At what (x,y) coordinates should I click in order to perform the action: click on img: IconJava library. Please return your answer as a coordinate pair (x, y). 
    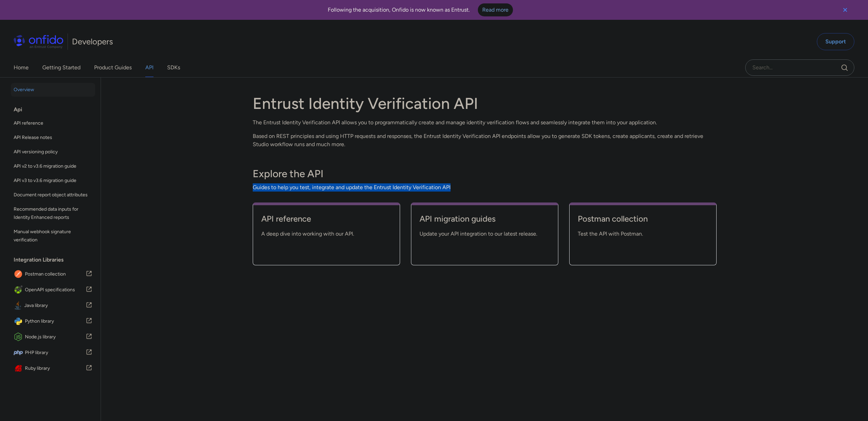
    Looking at the image, I should click on (19, 306).